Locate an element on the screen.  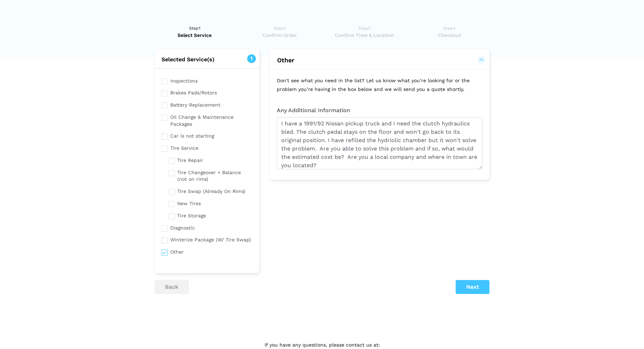
h3: Any Additional Information is located at coordinates (379, 110).